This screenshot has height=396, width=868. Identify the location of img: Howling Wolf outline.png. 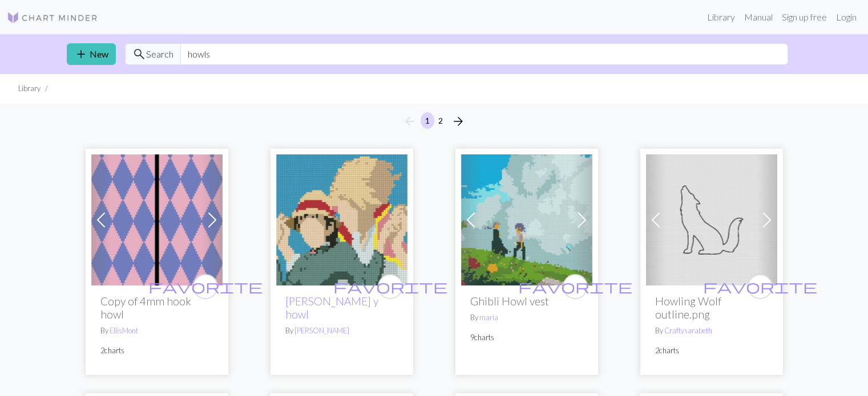
(712, 220).